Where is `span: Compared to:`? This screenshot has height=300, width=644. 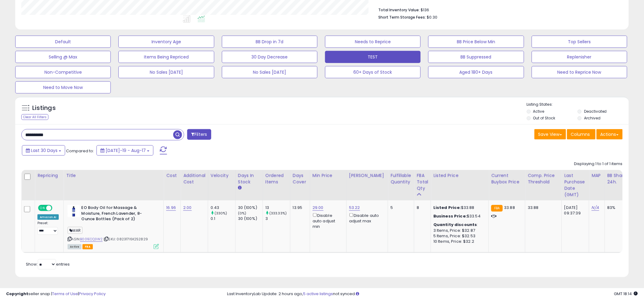 span: Compared to: is located at coordinates (80, 151).